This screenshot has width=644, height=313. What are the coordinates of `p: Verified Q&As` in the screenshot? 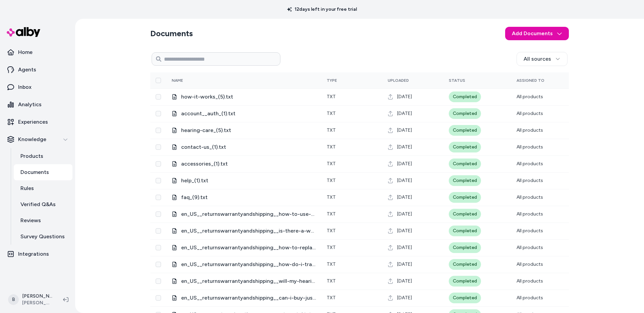 It's located at (38, 205).